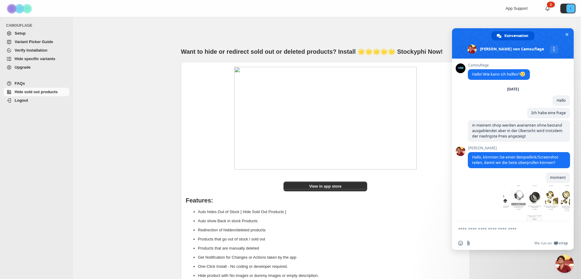  What do you see at coordinates (36, 42) in the screenshot?
I see `a: Variant Picker Guide` at bounding box center [36, 42].